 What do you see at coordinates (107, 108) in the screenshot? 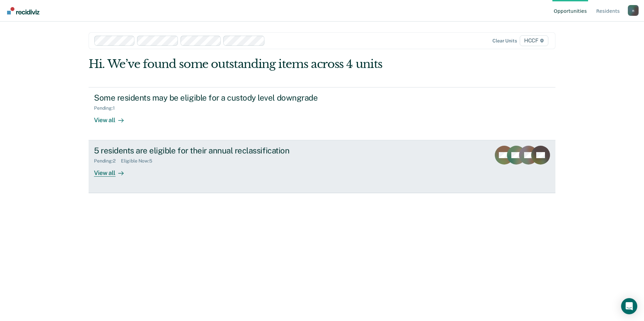
I see `div: Pending : 1` at bounding box center [107, 108].